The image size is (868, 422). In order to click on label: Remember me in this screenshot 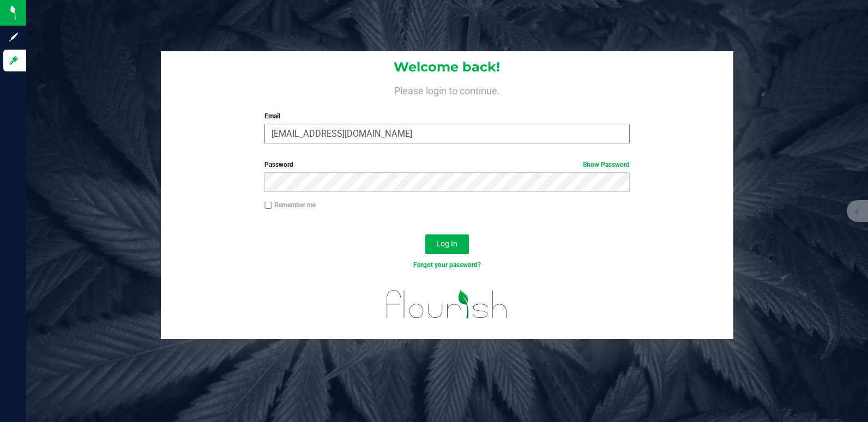, I will do `click(290, 205)`.